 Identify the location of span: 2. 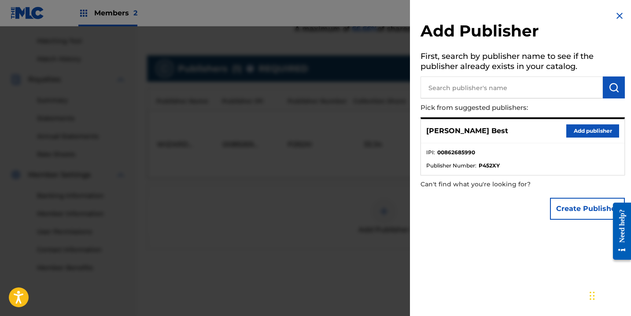
(135, 13).